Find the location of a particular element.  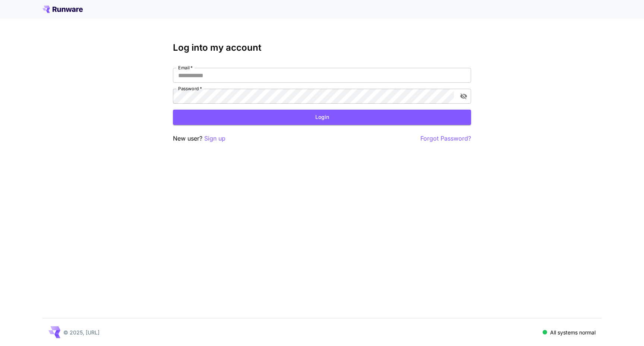

p: Forgot Password? is located at coordinates (446, 139).